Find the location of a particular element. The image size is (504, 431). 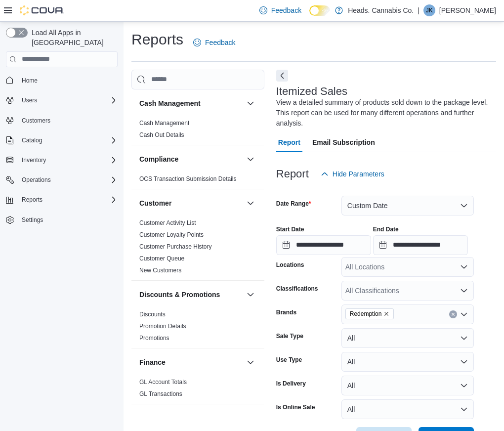

span: Report is located at coordinates (289, 142).